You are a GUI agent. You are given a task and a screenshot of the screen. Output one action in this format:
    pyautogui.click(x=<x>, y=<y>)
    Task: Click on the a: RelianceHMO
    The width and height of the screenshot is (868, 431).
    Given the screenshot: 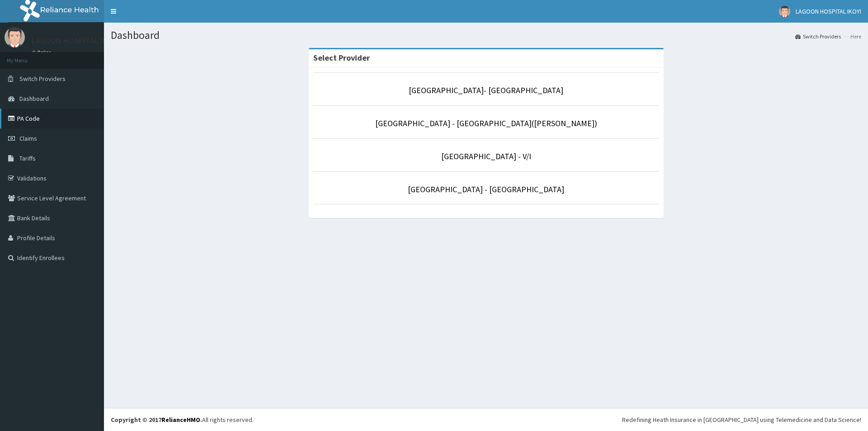 What is the action you would take?
    pyautogui.click(x=181, y=420)
    